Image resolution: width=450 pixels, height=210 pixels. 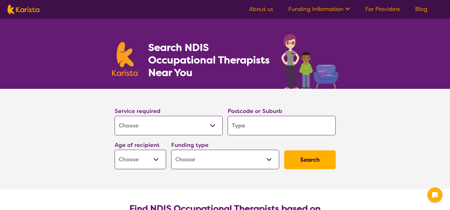 I want to click on h1: Search NDIS Occupational Therapists Near You, so click(x=209, y=60).